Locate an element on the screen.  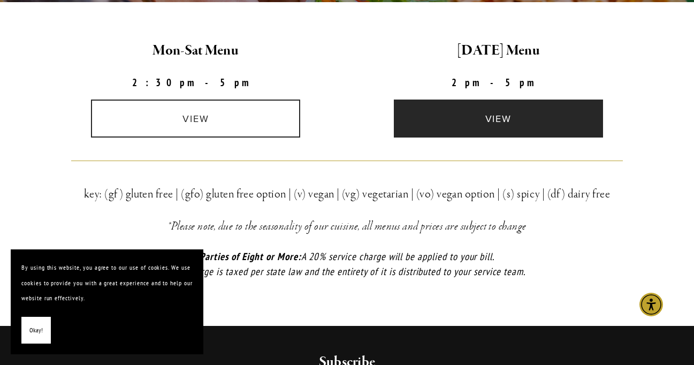
em: *Please note, due to the seasonality of our cuisine, all menus and prices are subject to change is located at coordinates (347, 226).